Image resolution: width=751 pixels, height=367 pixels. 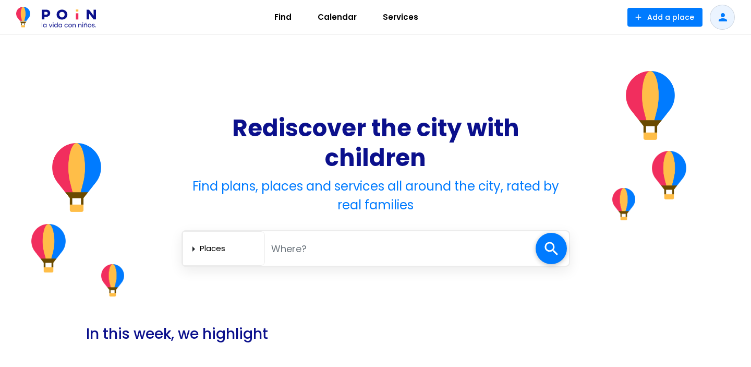 I want to click on span: arrow_right, so click(x=194, y=249).